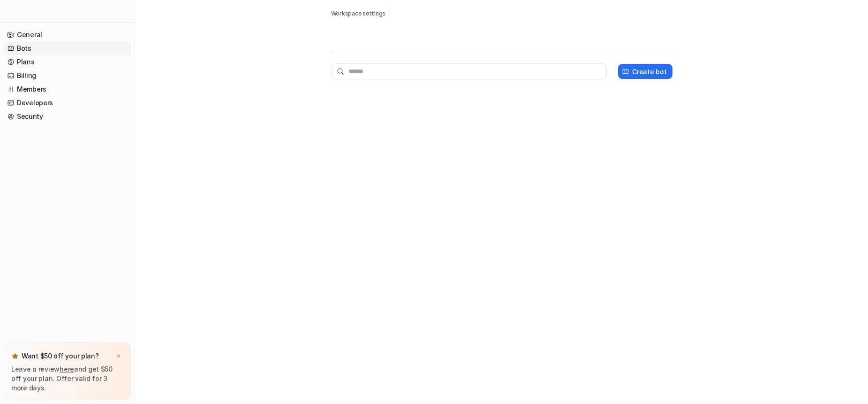 The height and width of the screenshot is (404, 868). Describe the element at coordinates (649, 72) in the screenshot. I see `p: Create bot` at that location.